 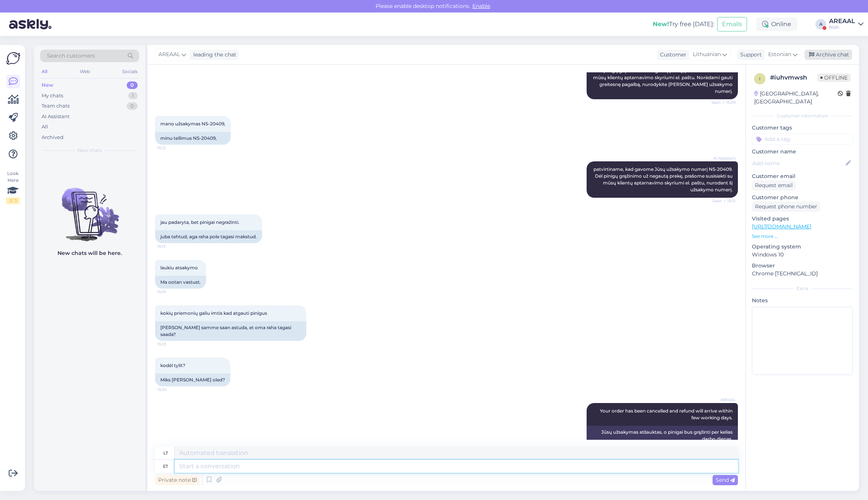 What do you see at coordinates (71, 55) in the screenshot?
I see `span: Search customers` at bounding box center [71, 55].